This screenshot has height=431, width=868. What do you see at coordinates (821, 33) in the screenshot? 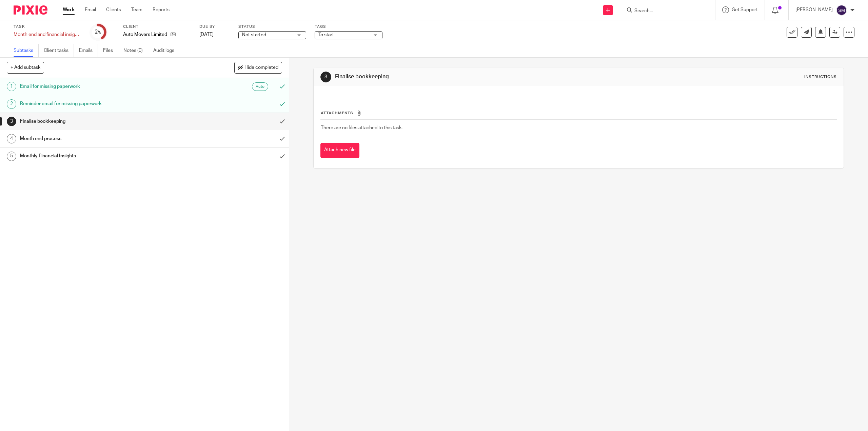
I see `button: Snooze task` at bounding box center [821, 33].